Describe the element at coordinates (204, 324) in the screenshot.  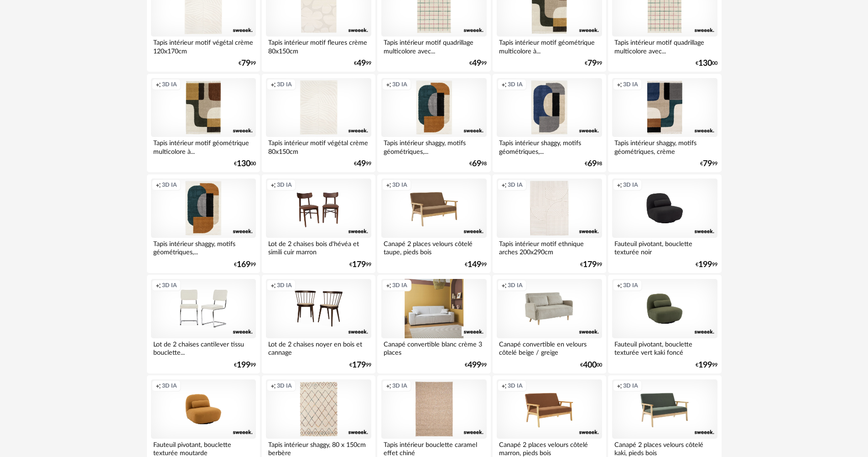
I see `a: Creation icon 3D IA Lot de 2 chaises cantilever tissu bouclette... €19999` at that location.